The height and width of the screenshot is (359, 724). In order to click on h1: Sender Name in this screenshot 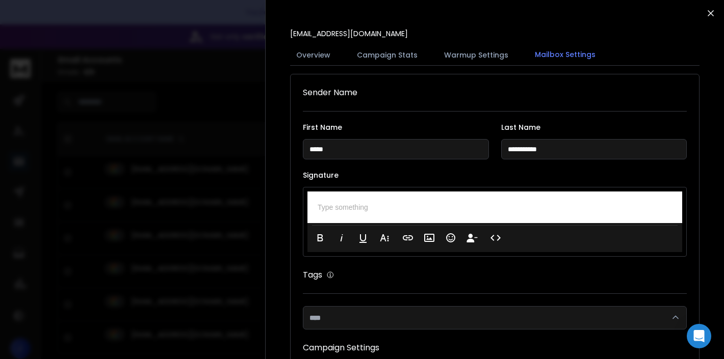, I will do `click(494, 93)`.